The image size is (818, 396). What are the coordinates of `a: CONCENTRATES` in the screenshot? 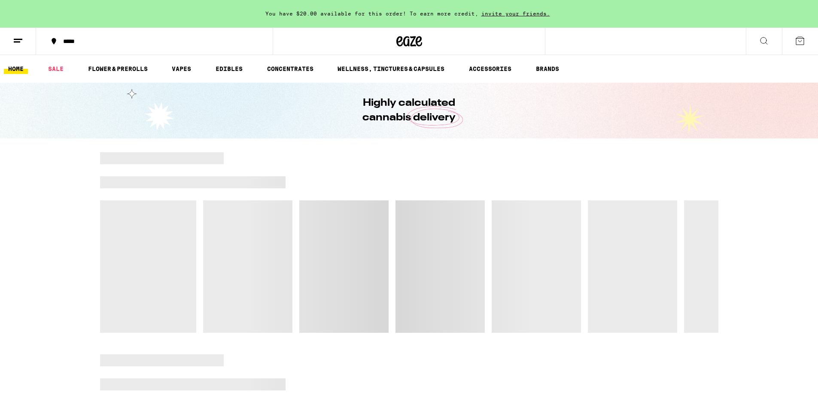 It's located at (290, 69).